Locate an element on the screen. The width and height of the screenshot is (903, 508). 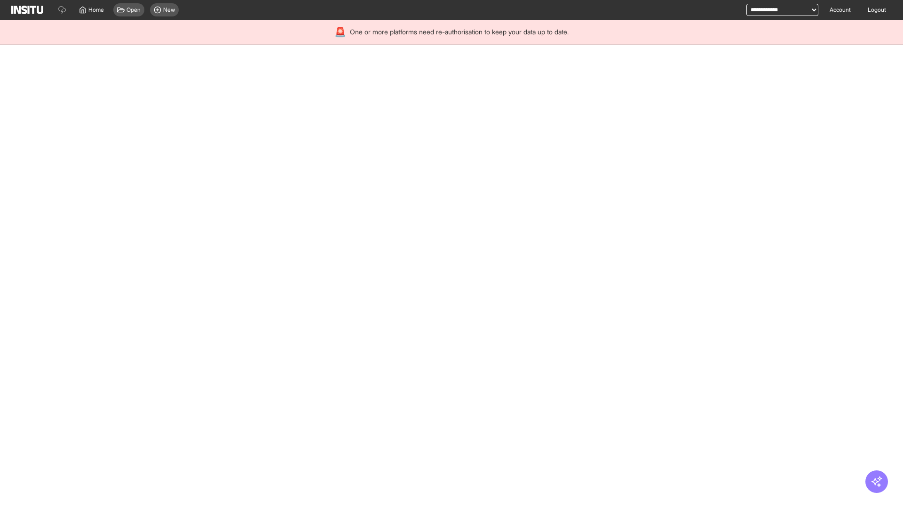
span: One or more platforms need re-authorisation to keep your data up to date. is located at coordinates (459, 32).